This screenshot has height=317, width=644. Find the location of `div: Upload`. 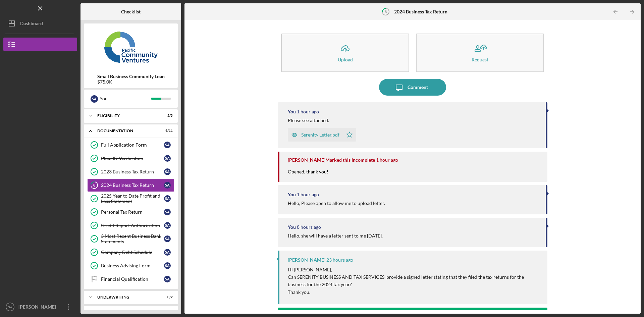

div: Upload is located at coordinates (345, 59).